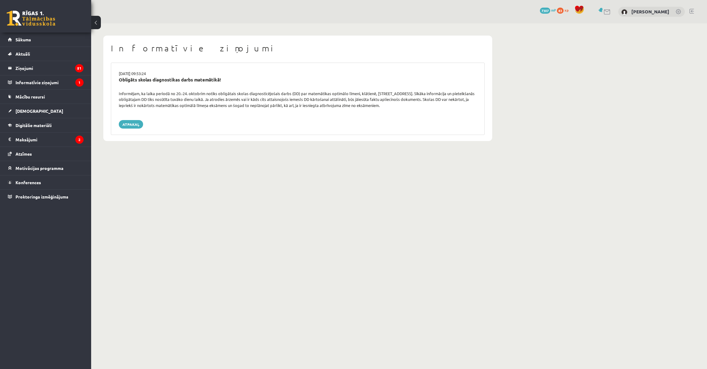 The height and width of the screenshot is (369, 707). I want to click on i: 2, so click(79, 139).